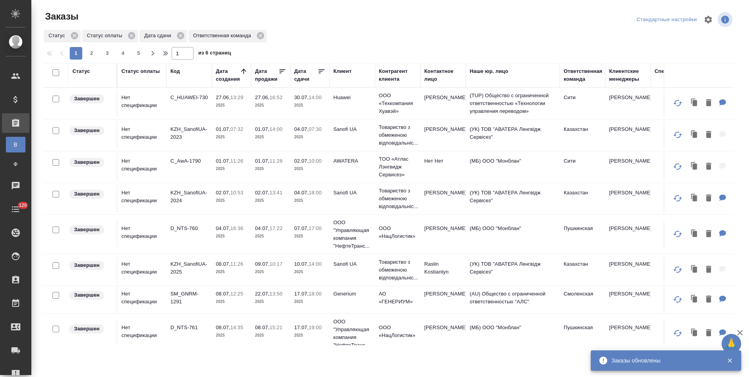 This screenshot has height=377, width=749. What do you see at coordinates (110, 36) in the screenshot?
I see `div: Статус оплаты` at bounding box center [110, 36].